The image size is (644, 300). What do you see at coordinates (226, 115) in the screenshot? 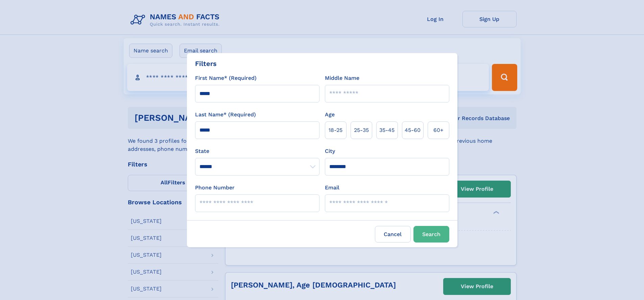
I see `label: Last Name* (Required)` at bounding box center [226, 115].